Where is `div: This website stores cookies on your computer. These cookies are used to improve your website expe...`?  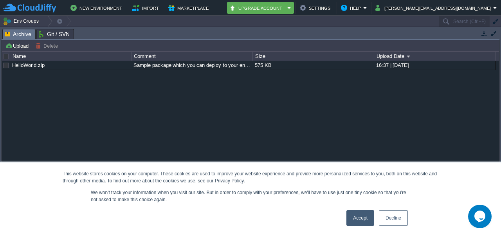 div: This website stores cookies on your computer. These cookies are used to improve your website expe... is located at coordinates (251, 177).